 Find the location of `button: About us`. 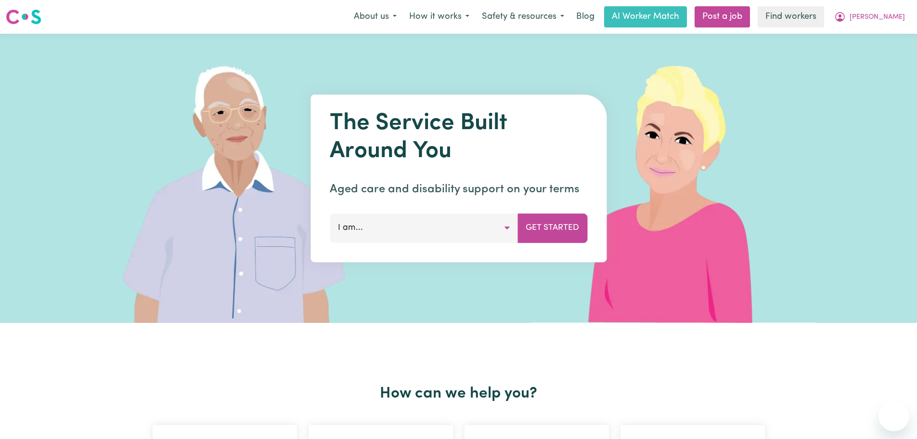

button: About us is located at coordinates (375, 17).